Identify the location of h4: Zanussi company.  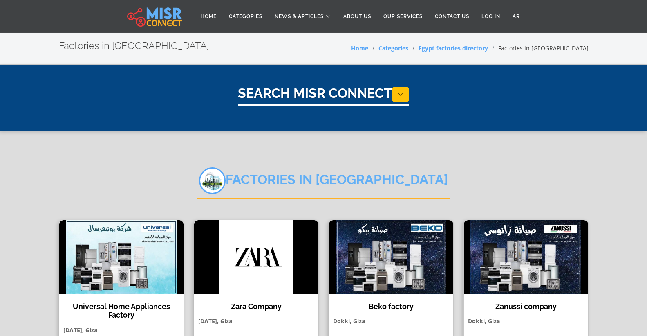
(526, 306).